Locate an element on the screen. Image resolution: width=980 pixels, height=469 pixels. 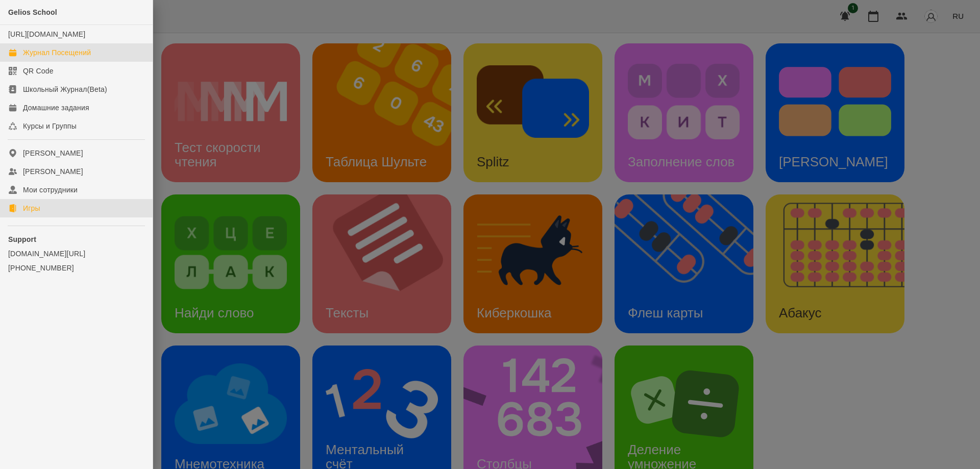
div: Домашние задания is located at coordinates (56, 108).